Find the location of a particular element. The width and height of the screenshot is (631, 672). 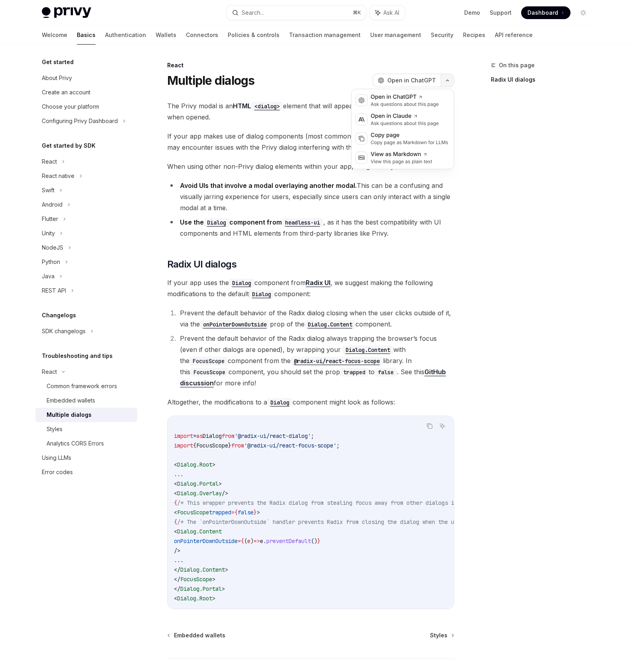

li: Prevent the default behavior of the Radix dialog always trapping the browser’s focus (even if oth... is located at coordinates (316, 361).